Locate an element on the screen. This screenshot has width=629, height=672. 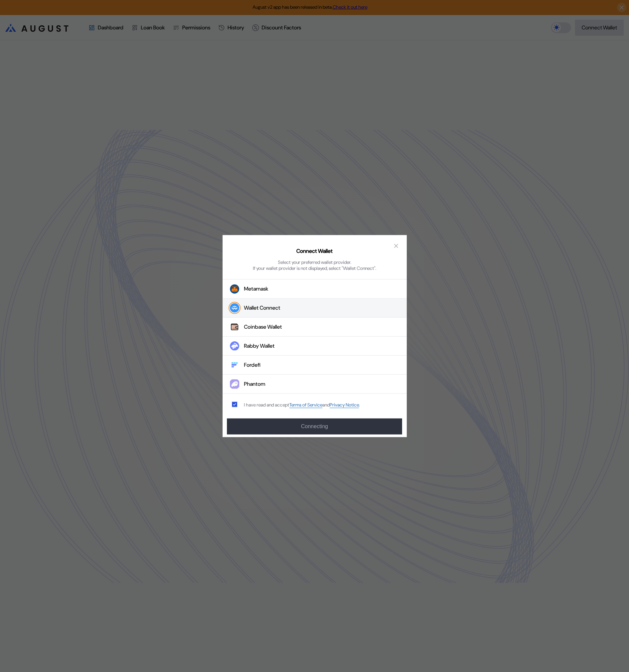
button: Connecting is located at coordinates (314, 426).